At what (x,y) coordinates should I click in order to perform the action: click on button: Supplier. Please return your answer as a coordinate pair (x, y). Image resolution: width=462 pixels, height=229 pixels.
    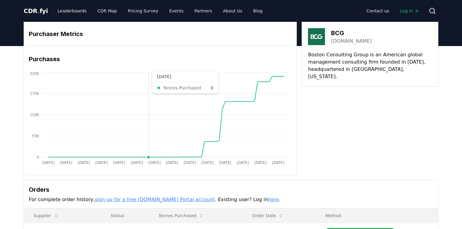
    Looking at the image, I should click on (46, 216).